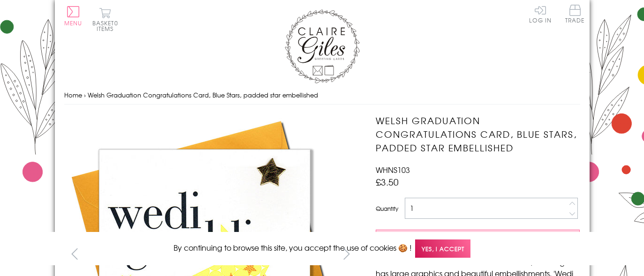 This screenshot has height=276, width=644. I want to click on button: prev, so click(74, 253).